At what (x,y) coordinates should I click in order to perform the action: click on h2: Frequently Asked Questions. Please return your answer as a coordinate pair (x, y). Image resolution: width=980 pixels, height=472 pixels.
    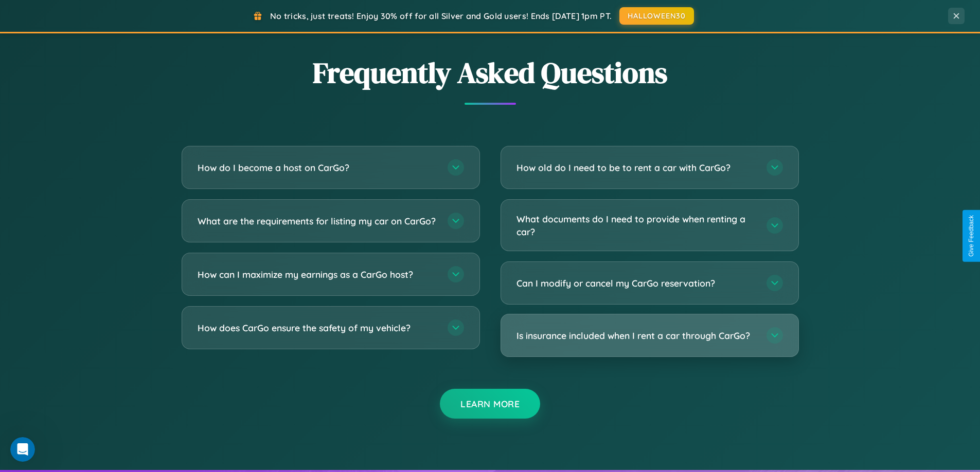
    Looking at the image, I should click on (490, 73).